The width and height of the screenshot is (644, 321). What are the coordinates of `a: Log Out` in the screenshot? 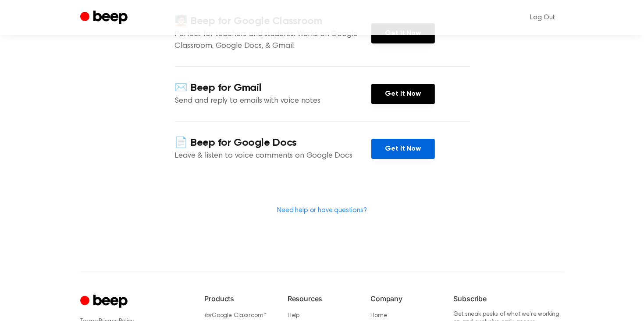 It's located at (543, 18).